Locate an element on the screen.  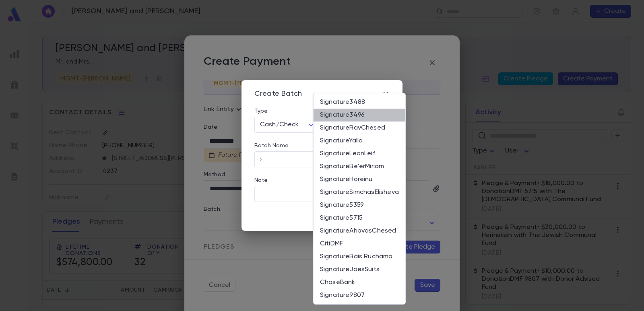
span: Signature5715 is located at coordinates (359, 218).